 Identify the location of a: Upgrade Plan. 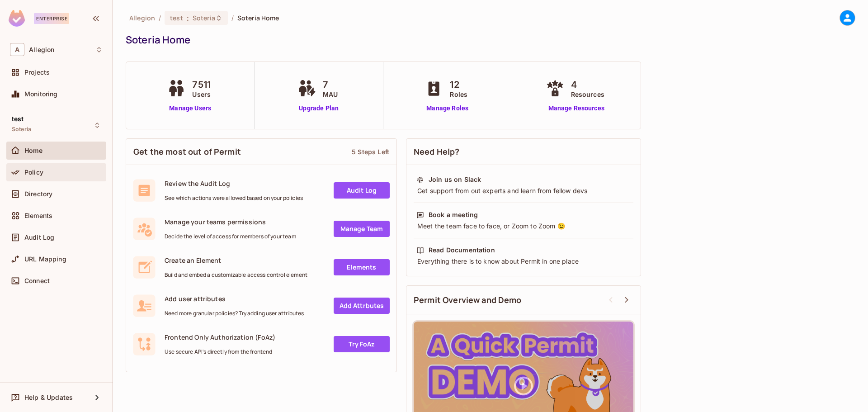
(318, 108).